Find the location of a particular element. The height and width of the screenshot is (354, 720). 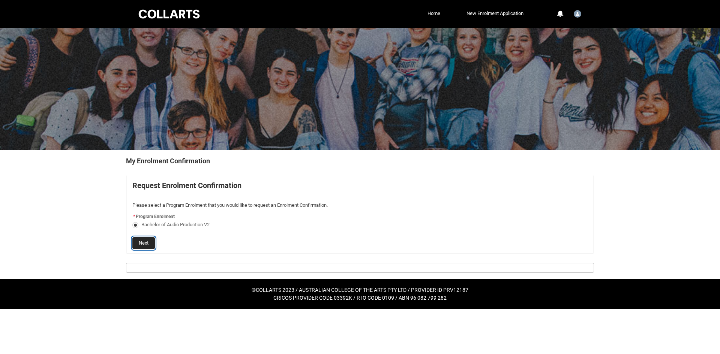

span: Program Enrolment is located at coordinates (155, 217).